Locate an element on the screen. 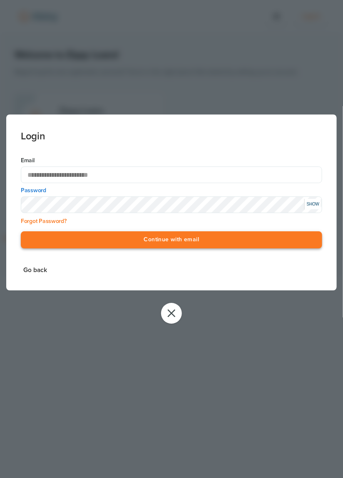 This screenshot has width=343, height=478. label: Email is located at coordinates (171, 161).